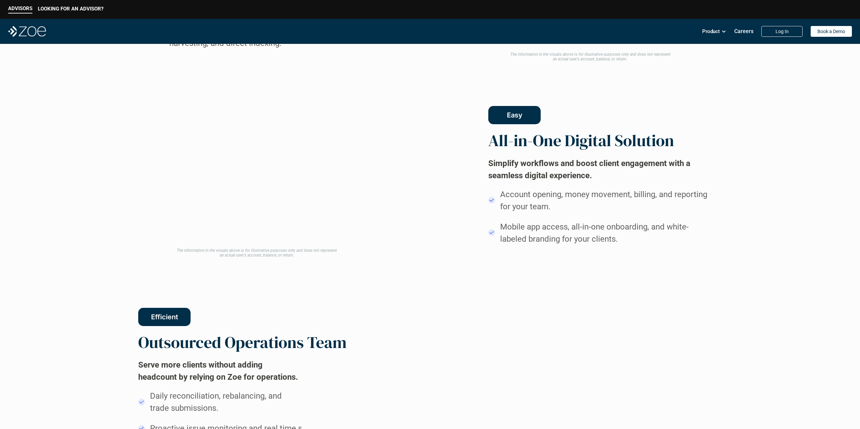  What do you see at coordinates (831, 31) in the screenshot?
I see `p: Book a Demo` at bounding box center [831, 31].